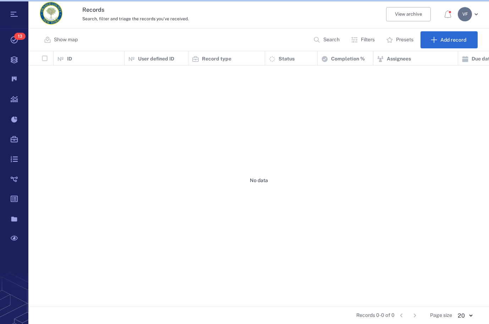 The width and height of the screenshot is (489, 324). I want to click on span: 13, so click(20, 36).